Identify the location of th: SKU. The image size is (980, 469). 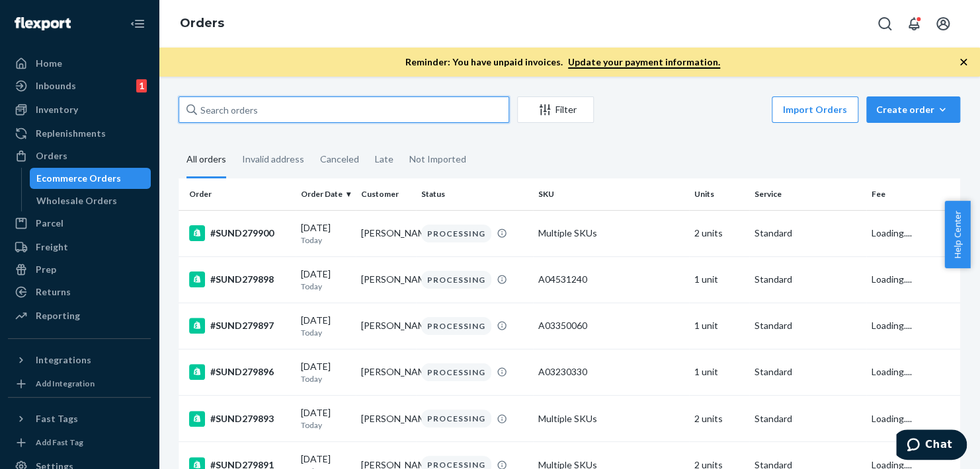
(611, 194).